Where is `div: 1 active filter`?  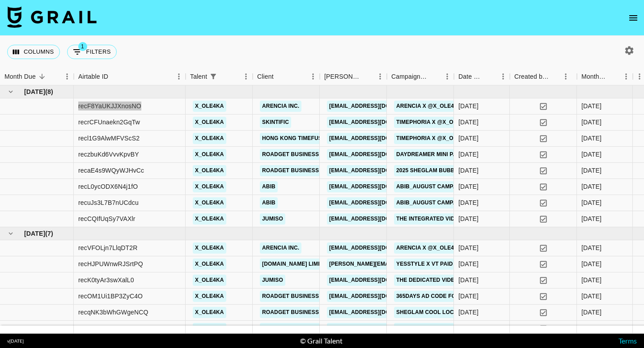 div: 1 active filter is located at coordinates (213, 77).